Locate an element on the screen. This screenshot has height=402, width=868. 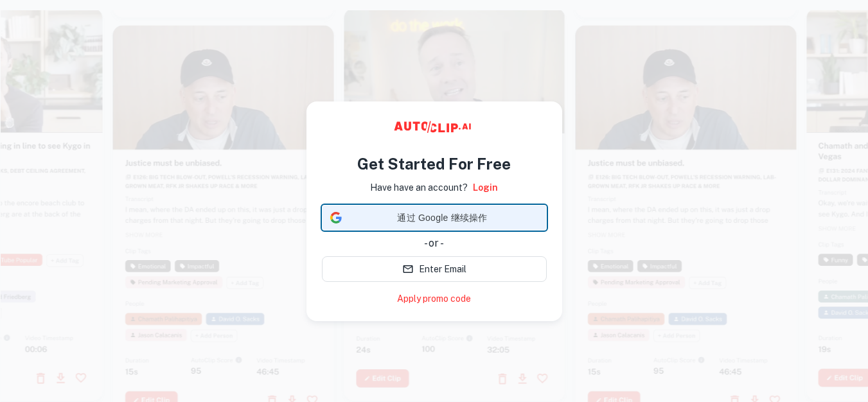
p: Have have an account? is located at coordinates (419, 188).